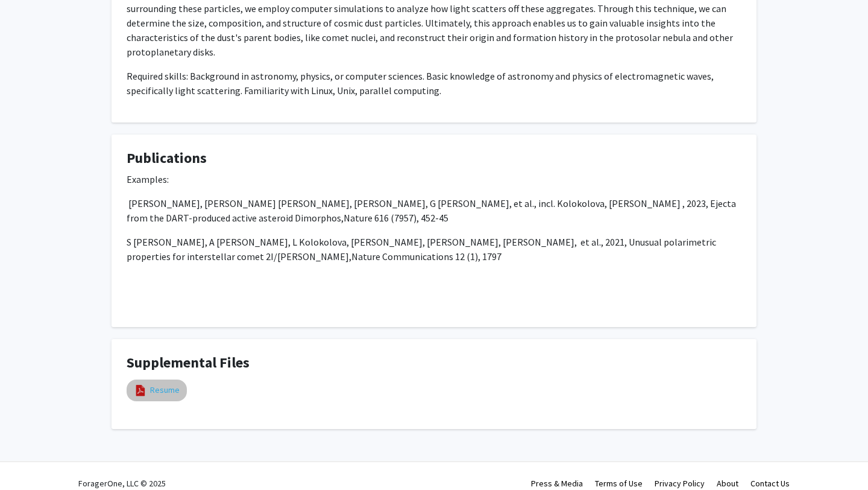 The image size is (868, 490). Describe the element at coordinates (426, 256) in the screenshot. I see `span: Nature Communications 12 (1), 1797` at that location.